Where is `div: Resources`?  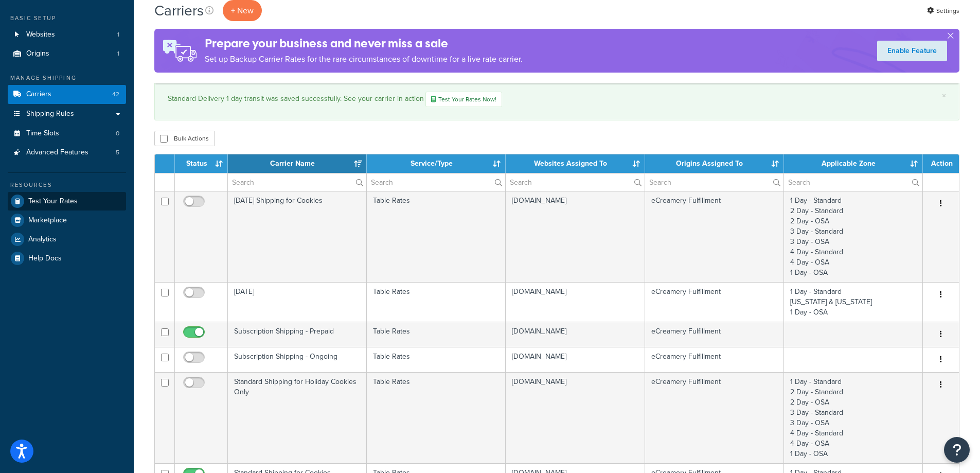
div: Resources is located at coordinates (67, 185).